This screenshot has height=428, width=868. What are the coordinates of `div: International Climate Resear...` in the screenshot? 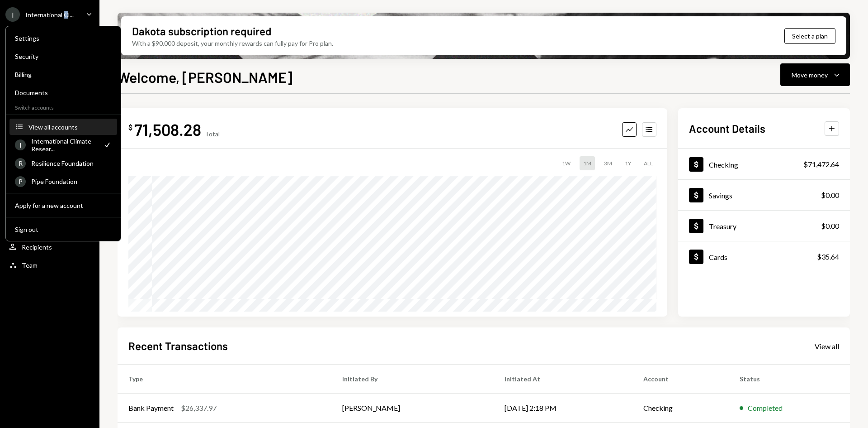 It's located at (65, 145).